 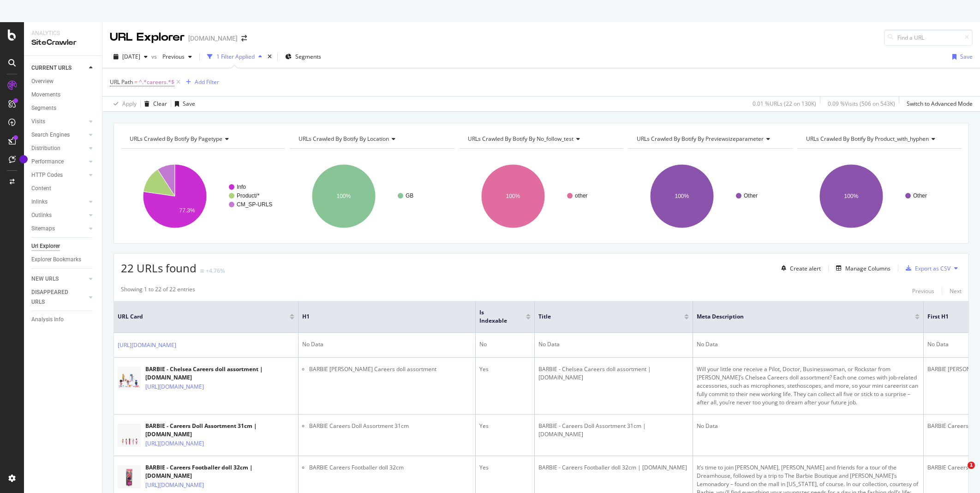 What do you see at coordinates (241, 187) in the screenshot?
I see `text: Info` at bounding box center [241, 187].